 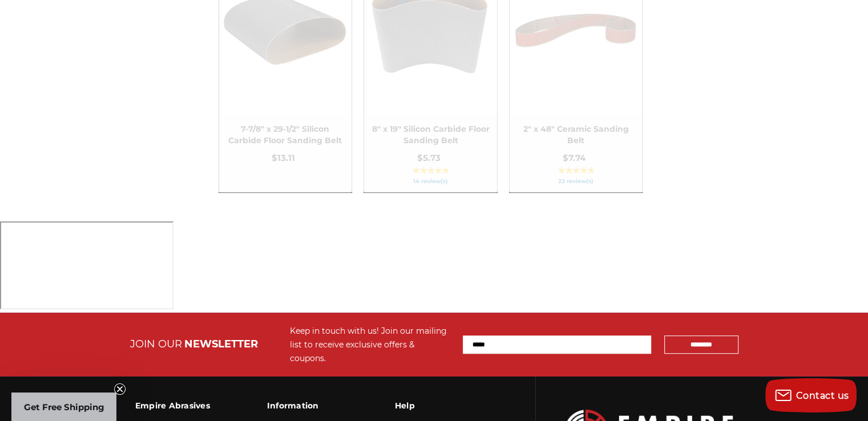 I want to click on span: Get Free Shipping, so click(x=64, y=407).